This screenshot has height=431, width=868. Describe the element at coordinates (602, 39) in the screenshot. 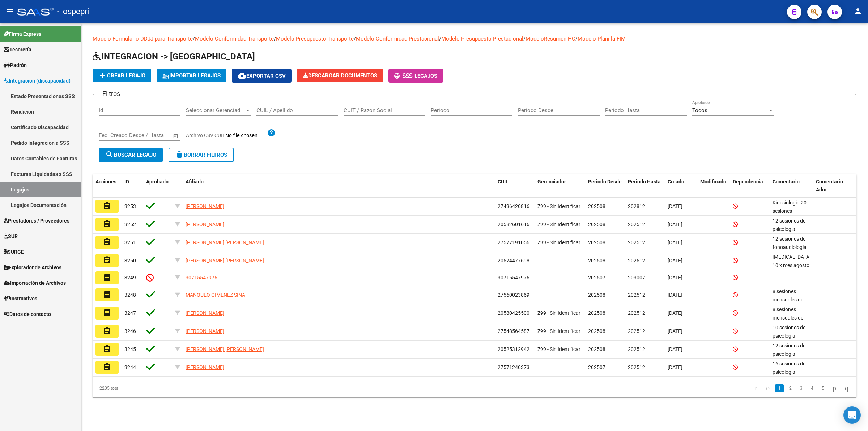

I see `a: Modelo Planilla FIM` at that location.